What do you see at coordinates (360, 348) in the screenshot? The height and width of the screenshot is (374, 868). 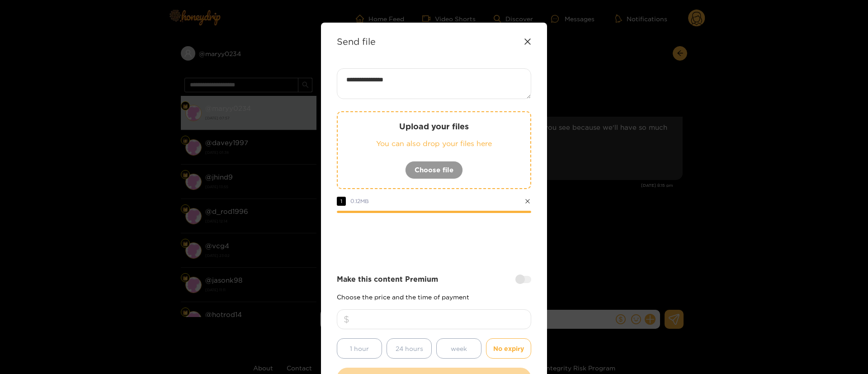 I see `span: 1 hour` at bounding box center [360, 348].